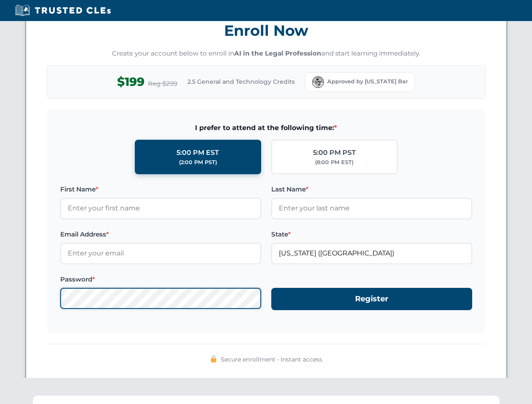  What do you see at coordinates (198, 153) in the screenshot?
I see `div: 5:00 PM EST` at bounding box center [198, 153].